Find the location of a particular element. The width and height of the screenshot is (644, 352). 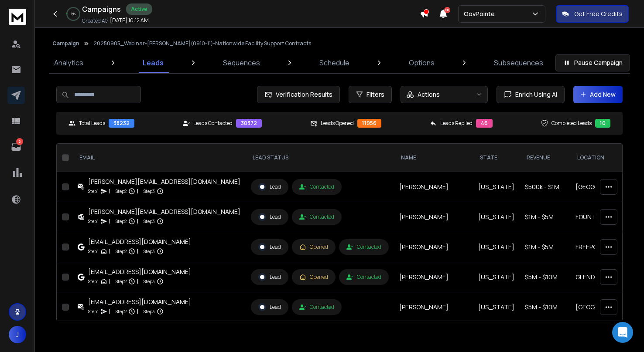

p: Leads Contacted is located at coordinates (213, 124).